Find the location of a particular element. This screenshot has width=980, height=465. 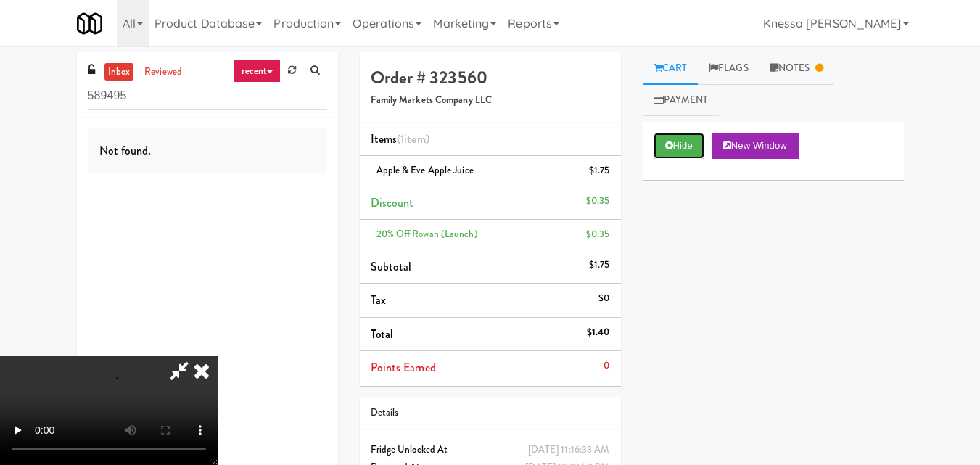

h5: Family Markets Company LLC is located at coordinates (490, 100).